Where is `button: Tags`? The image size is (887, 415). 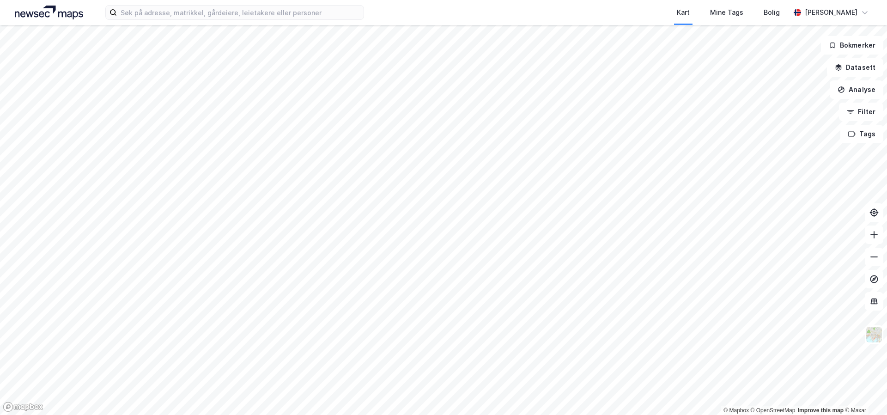 button: Tags is located at coordinates (861, 134).